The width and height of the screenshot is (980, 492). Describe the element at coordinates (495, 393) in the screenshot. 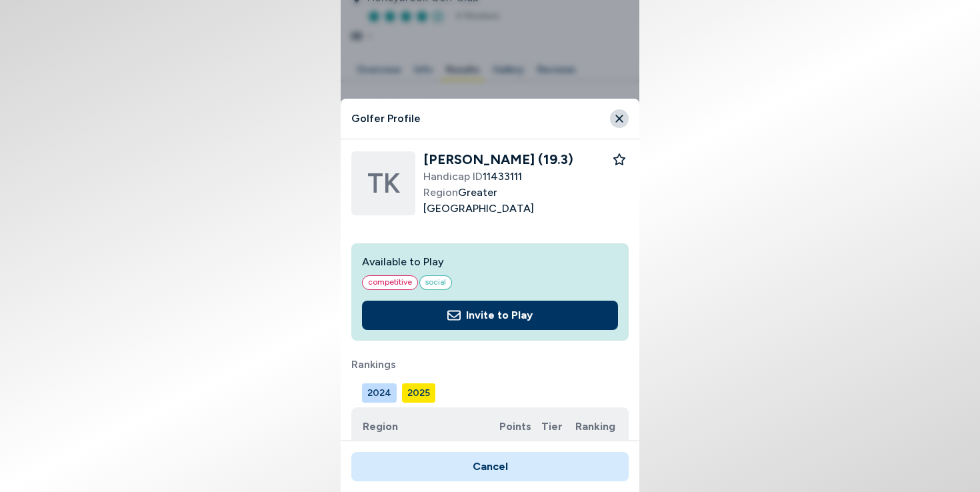

I see `div: Manage your account` at that location.